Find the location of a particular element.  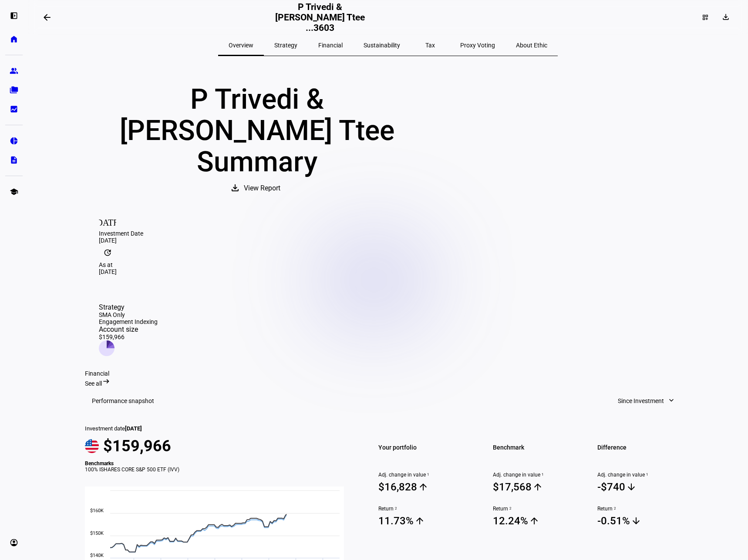

a: folder_copy is located at coordinates (14, 90).